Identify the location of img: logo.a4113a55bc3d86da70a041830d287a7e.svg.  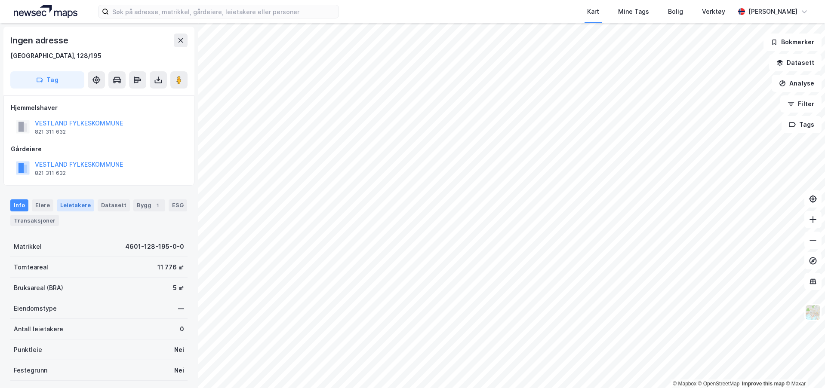
(46, 12).